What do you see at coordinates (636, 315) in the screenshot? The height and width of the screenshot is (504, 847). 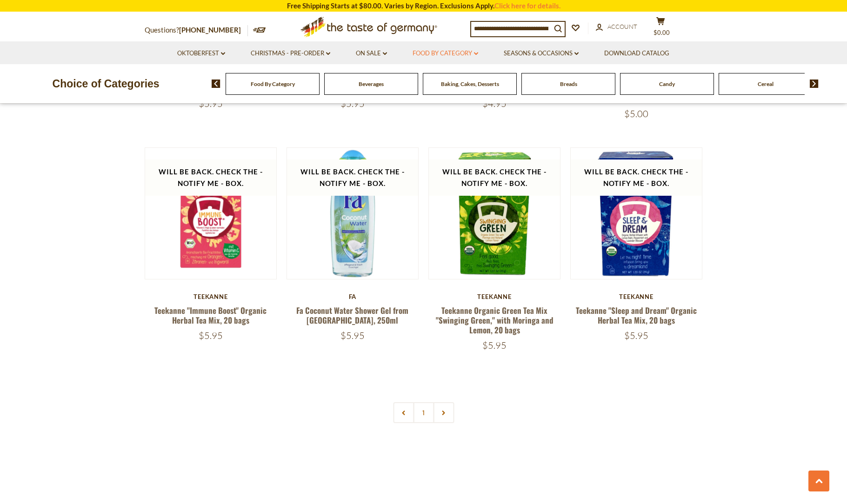 I see `a: Teekanne "Sleep and Dream" Organic Herbal Tea Mix, 20 bags` at bounding box center [636, 315].